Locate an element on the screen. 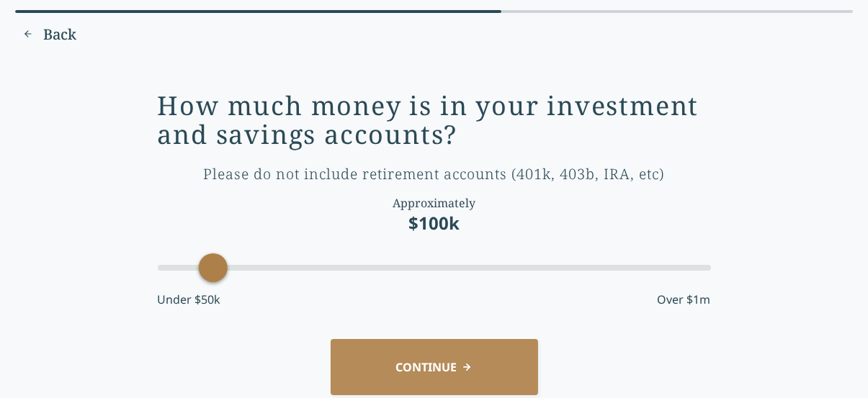  label: Under $50k is located at coordinates (189, 299).